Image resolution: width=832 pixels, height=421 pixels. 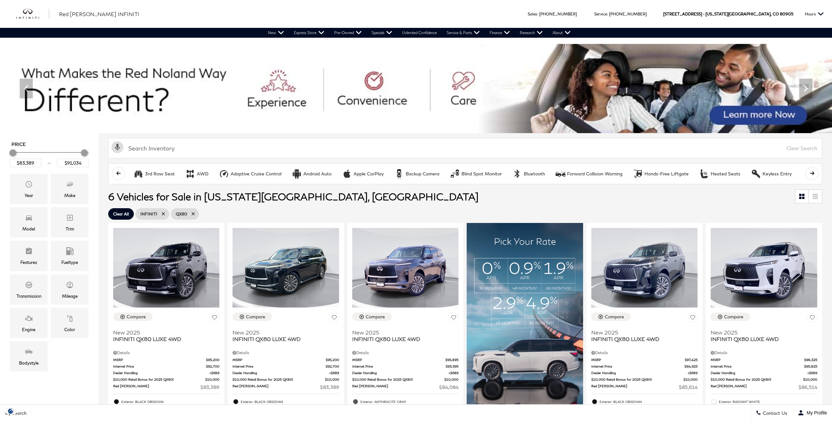 I want to click on button: Open user profile menu, so click(x=812, y=413).